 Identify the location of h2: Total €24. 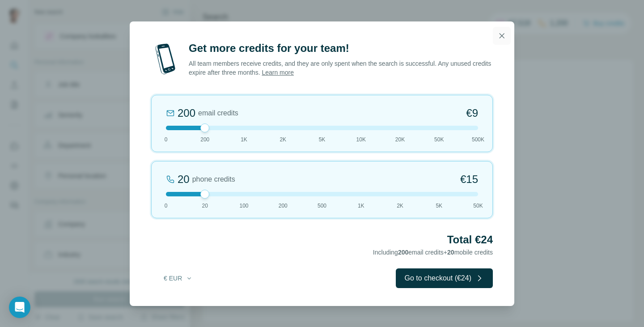
(322, 240).